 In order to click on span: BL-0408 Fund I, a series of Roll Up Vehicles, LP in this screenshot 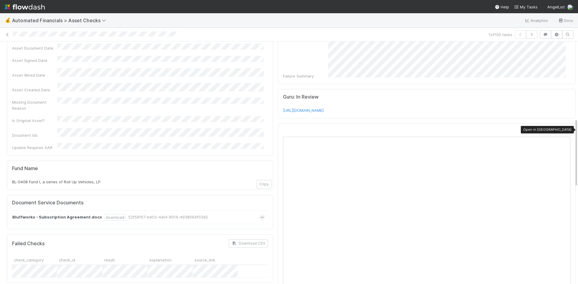, I will do `click(56, 182)`.